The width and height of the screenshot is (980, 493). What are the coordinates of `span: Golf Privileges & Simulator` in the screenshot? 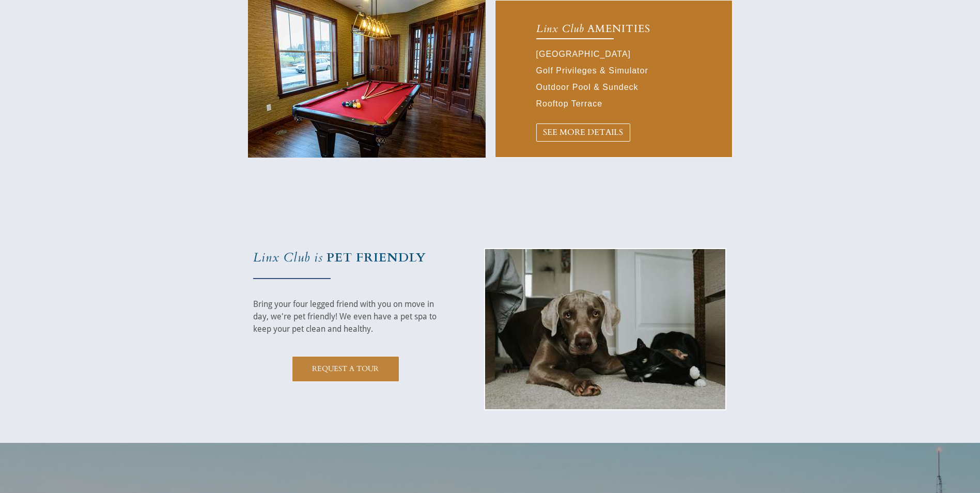 It's located at (592, 70).